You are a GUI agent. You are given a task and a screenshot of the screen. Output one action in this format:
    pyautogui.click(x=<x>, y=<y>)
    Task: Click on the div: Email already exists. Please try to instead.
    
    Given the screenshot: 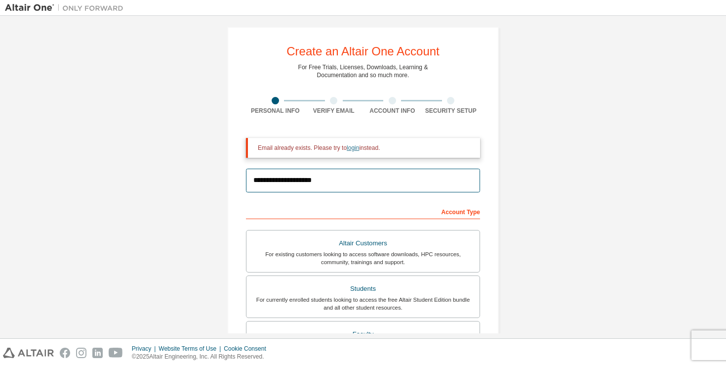 What is the action you would take?
    pyautogui.click(x=365, y=148)
    